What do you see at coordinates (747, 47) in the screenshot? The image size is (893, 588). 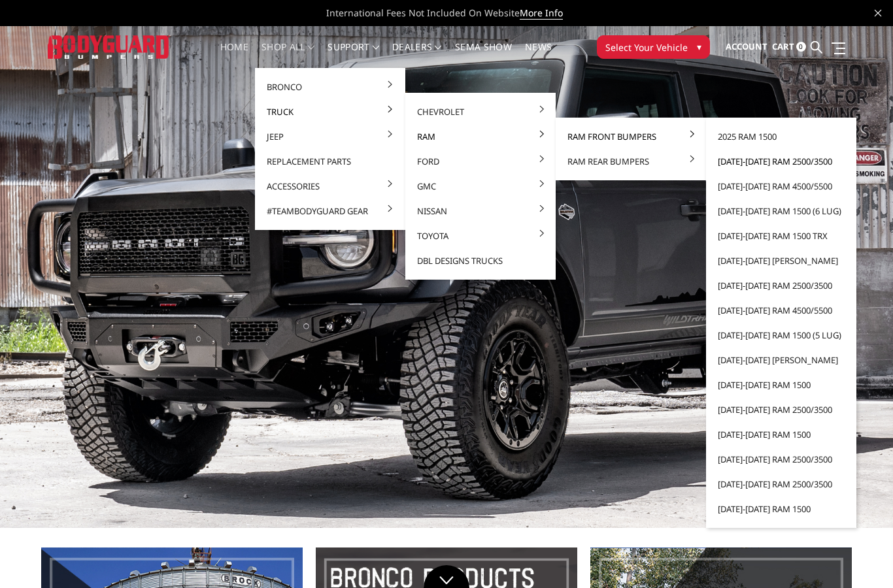 I see `span: Account` at bounding box center [747, 47].